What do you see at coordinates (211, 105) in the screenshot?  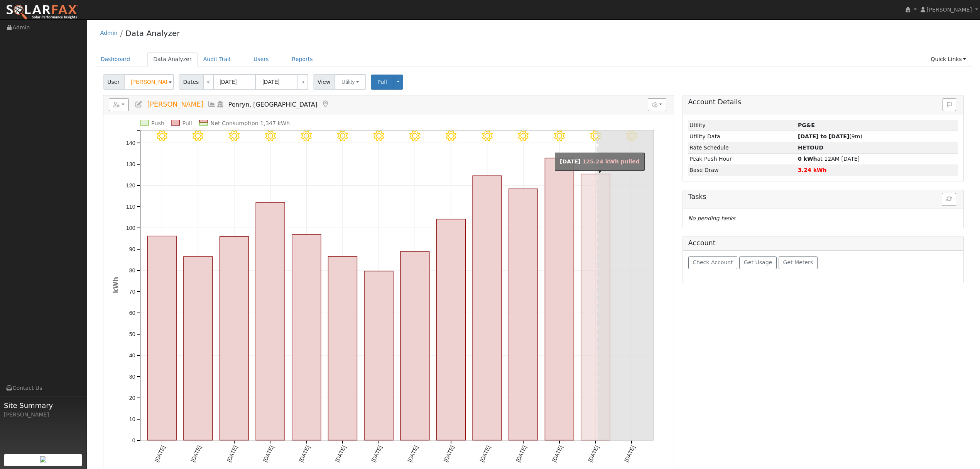 I see `a: Multi-Series Graph` at bounding box center [211, 105].